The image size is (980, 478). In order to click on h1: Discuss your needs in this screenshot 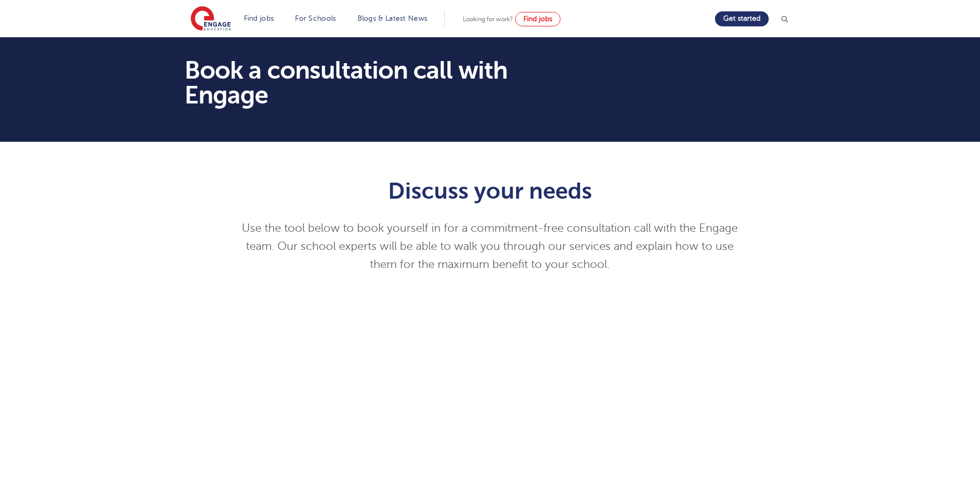, I will do `click(490, 191)`.